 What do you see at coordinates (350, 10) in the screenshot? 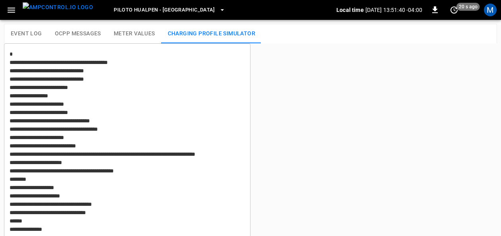
I see `p: Local time` at bounding box center [350, 10].